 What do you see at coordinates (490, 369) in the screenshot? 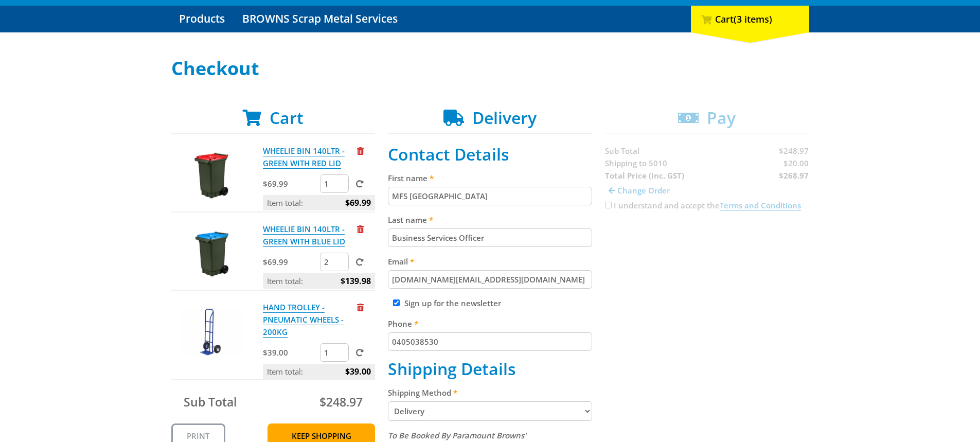
I see `h2: Shipping Details` at bounding box center [490, 369].